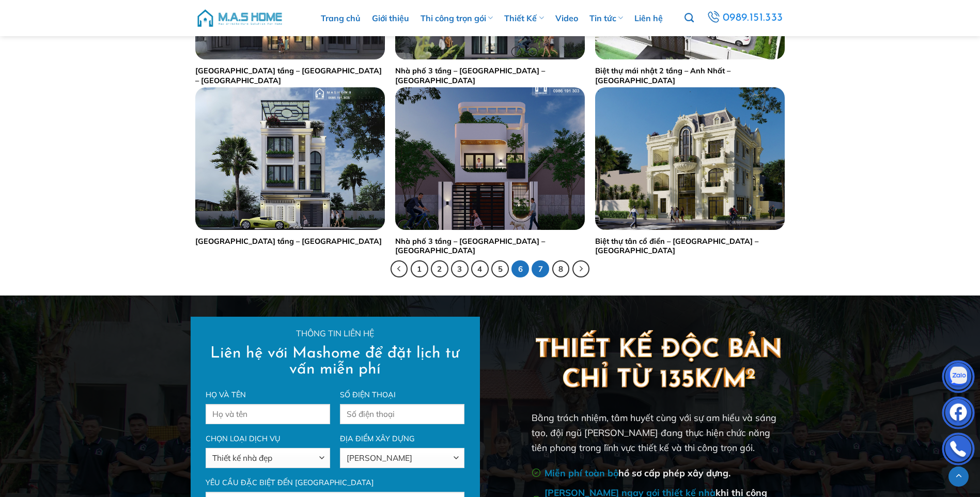 The height and width of the screenshot is (497, 980). What do you see at coordinates (520, 270) in the screenshot?
I see `span: 6` at bounding box center [520, 270].